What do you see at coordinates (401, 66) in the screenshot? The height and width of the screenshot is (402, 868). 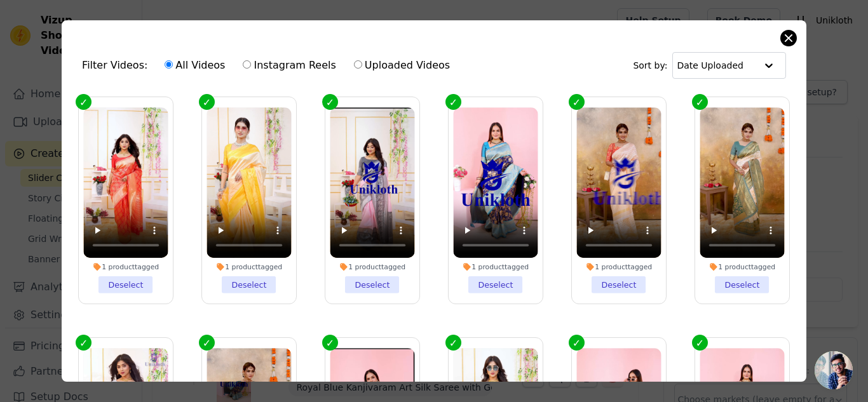 I see `label: Uploaded Videos` at bounding box center [401, 66].